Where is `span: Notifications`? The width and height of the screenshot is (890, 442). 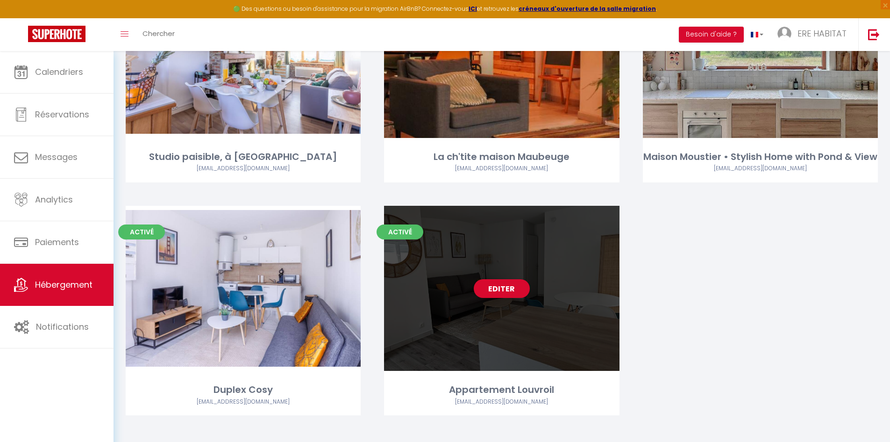
span: Notifications is located at coordinates (62, 326).